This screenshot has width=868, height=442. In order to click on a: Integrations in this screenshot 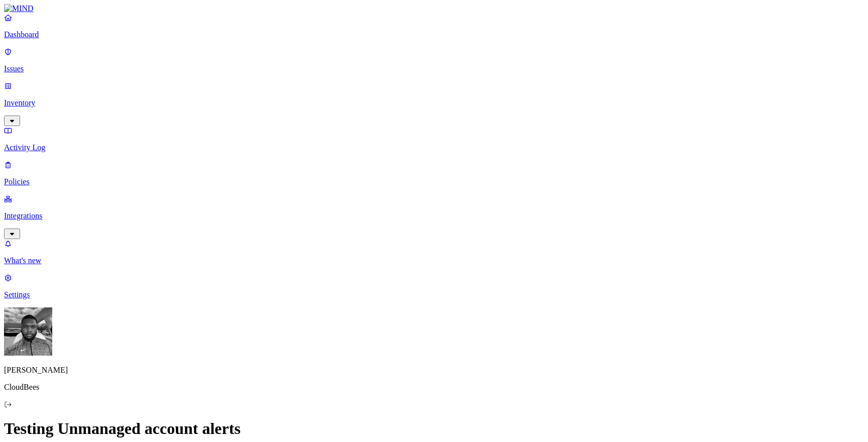, I will do `click(434, 216)`.